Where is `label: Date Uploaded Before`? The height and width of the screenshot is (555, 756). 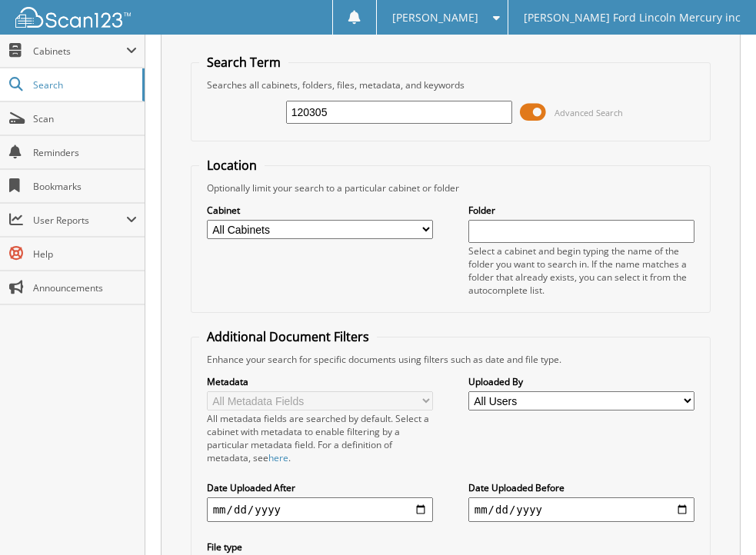
label: Date Uploaded Before is located at coordinates (581, 487).